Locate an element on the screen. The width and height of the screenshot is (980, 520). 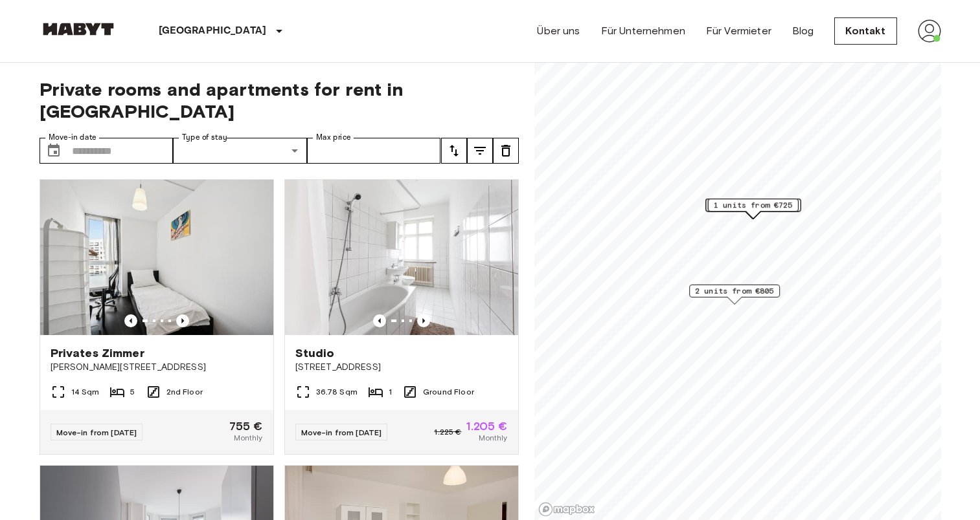
img: Habyt is located at coordinates (79, 29).